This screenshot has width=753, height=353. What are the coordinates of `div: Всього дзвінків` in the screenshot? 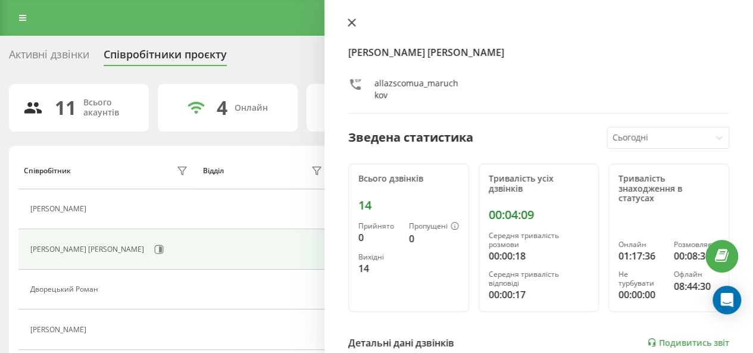 It's located at (408, 178).